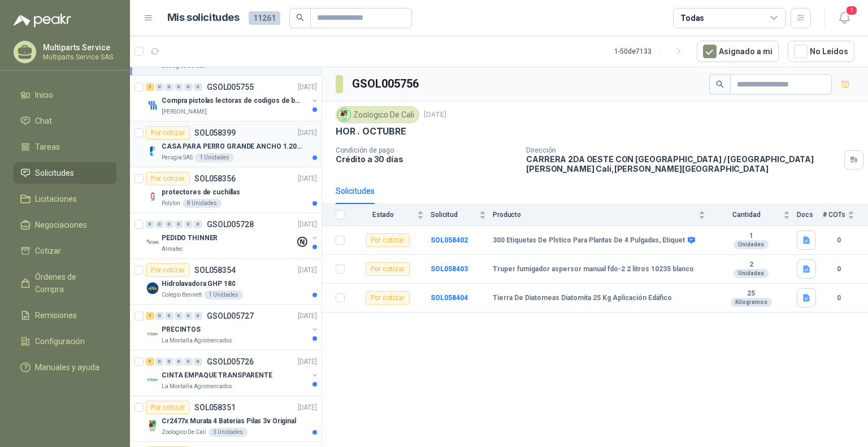 This screenshot has height=447, width=868. What do you see at coordinates (56, 199) in the screenshot?
I see `span: Licitaciones` at bounding box center [56, 199].